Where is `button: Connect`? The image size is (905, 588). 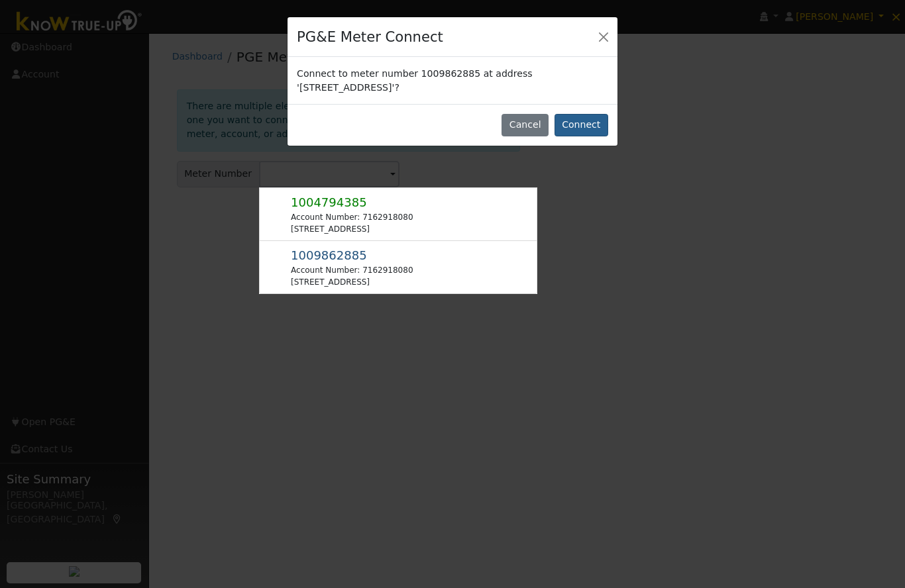
button: Connect is located at coordinates (581, 125).